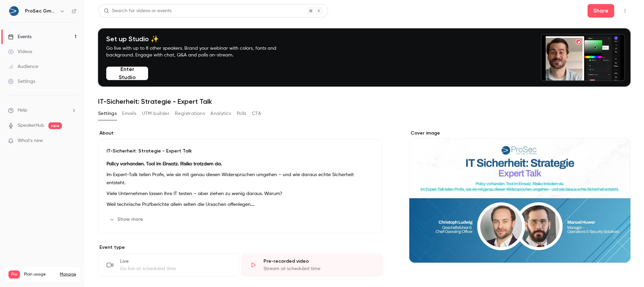 The width and height of the screenshot is (644, 287). I want to click on div: Videos, so click(20, 52).